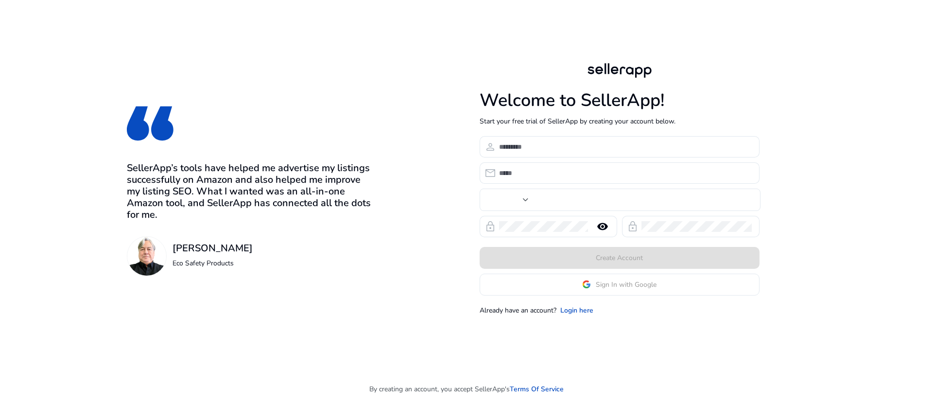 The width and height of the screenshot is (933, 402). I want to click on p: Eco Safety Products, so click(212, 263).